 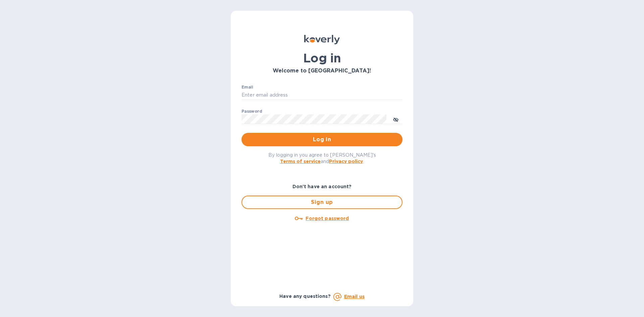 What do you see at coordinates (346, 161) in the screenshot?
I see `b: Privacy policy` at bounding box center [346, 161].